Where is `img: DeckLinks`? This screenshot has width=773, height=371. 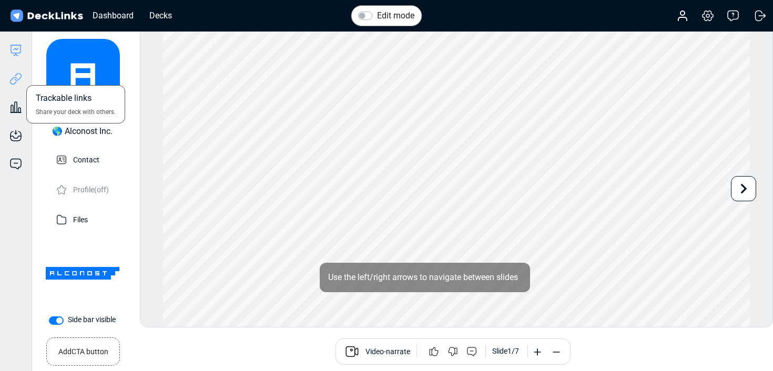
img: DeckLinks is located at coordinates (46, 16).